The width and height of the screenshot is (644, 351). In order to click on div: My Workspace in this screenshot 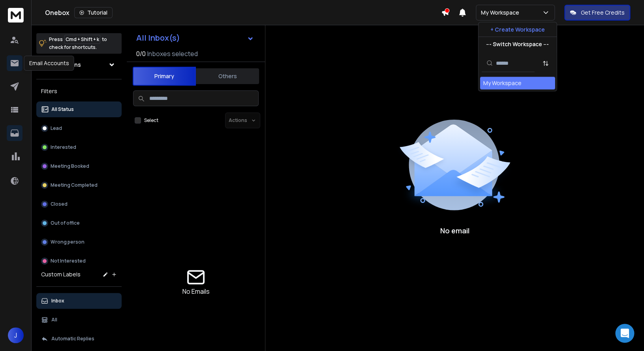, I will do `click(502, 83)`.